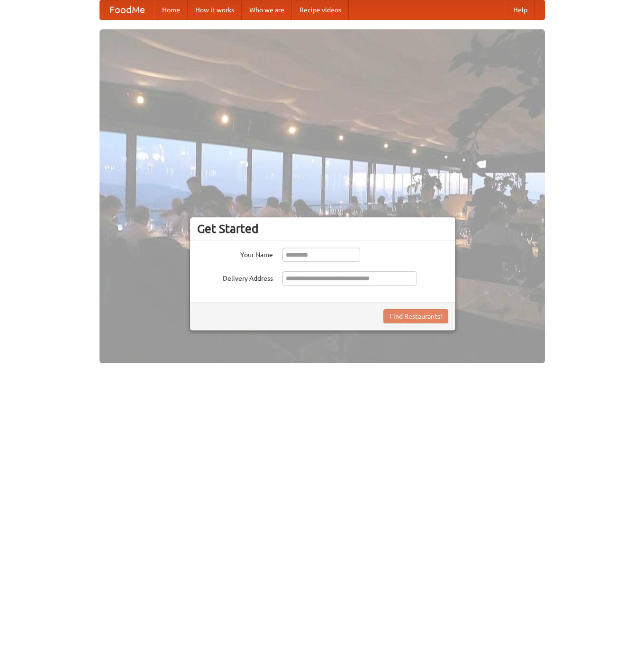 Image resolution: width=644 pixels, height=670 pixels. What do you see at coordinates (415, 316) in the screenshot?
I see `button: Find Restaurants!` at bounding box center [415, 316].